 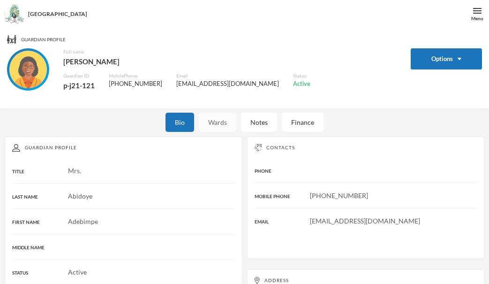 I want to click on div: p-j21-121, so click(x=79, y=85).